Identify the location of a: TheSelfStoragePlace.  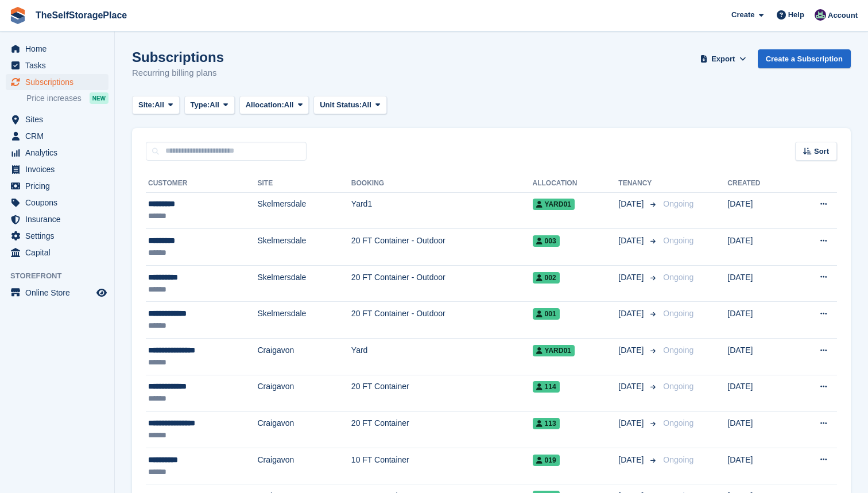
(81, 15).